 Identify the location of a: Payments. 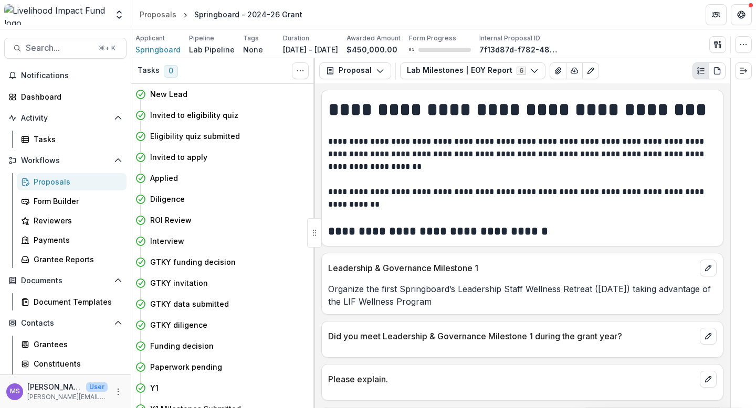
(71, 240).